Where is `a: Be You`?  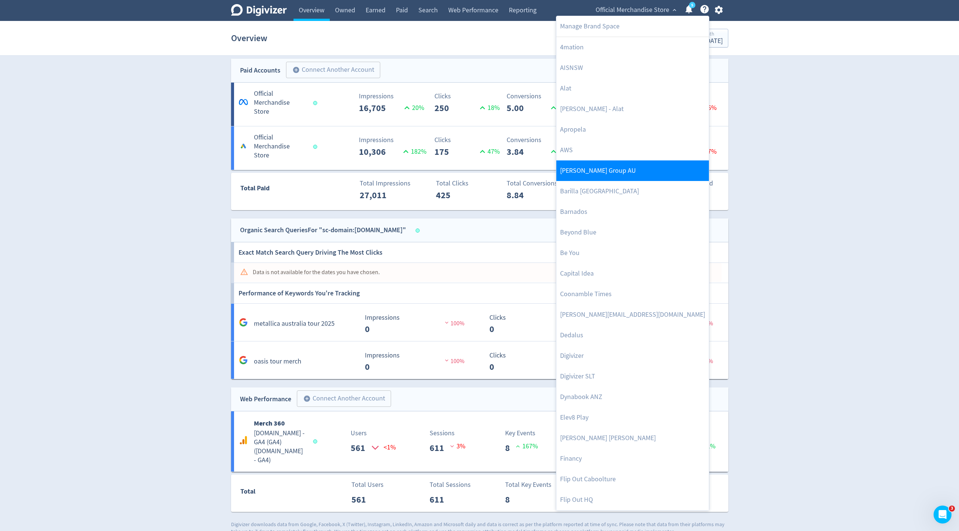
a: Be You is located at coordinates (633, 253).